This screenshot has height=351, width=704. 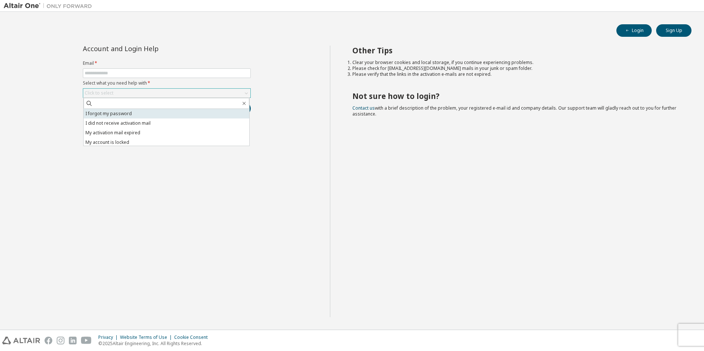 I want to click on p: © 2025 Altair Engineering, Inc. All Rights Reserved., so click(x=155, y=344).